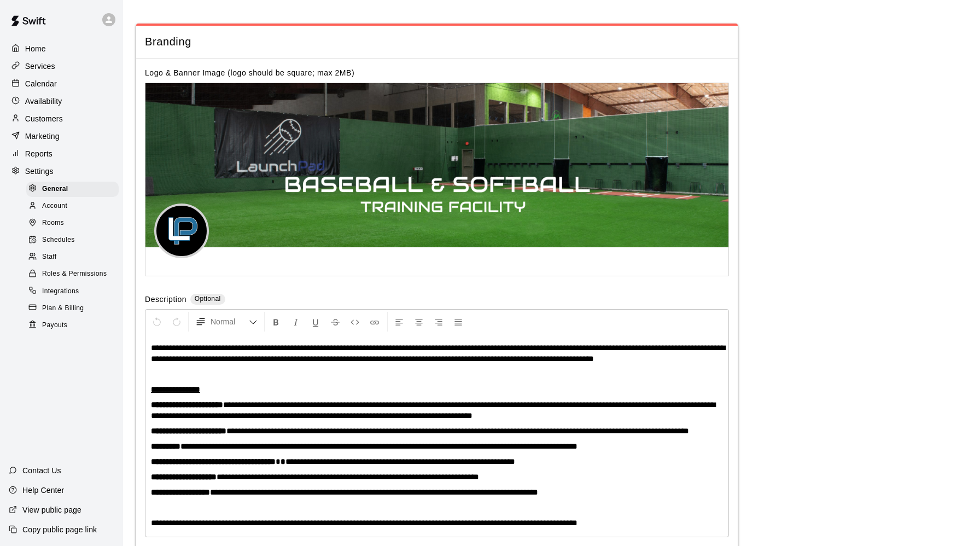 This screenshot has width=980, height=546. Describe the element at coordinates (61, 49) in the screenshot. I see `div: Home` at that location.